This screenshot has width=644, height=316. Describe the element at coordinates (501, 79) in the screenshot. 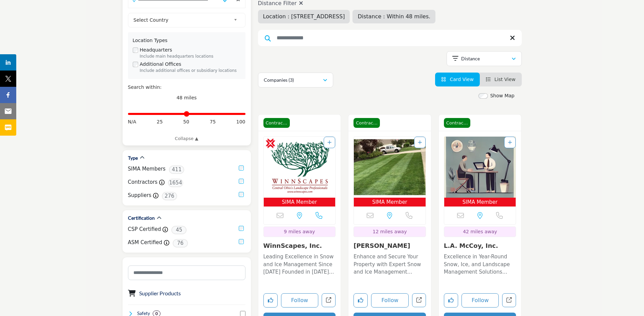

I see `li: List View` at that location.